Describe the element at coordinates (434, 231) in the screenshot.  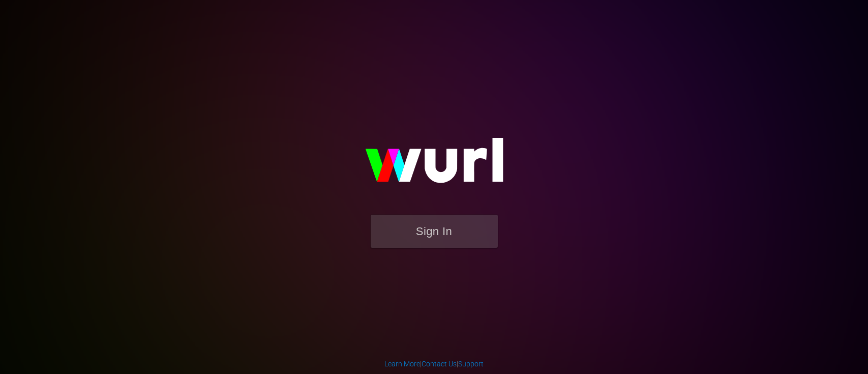
I see `button: Sign In` at that location.